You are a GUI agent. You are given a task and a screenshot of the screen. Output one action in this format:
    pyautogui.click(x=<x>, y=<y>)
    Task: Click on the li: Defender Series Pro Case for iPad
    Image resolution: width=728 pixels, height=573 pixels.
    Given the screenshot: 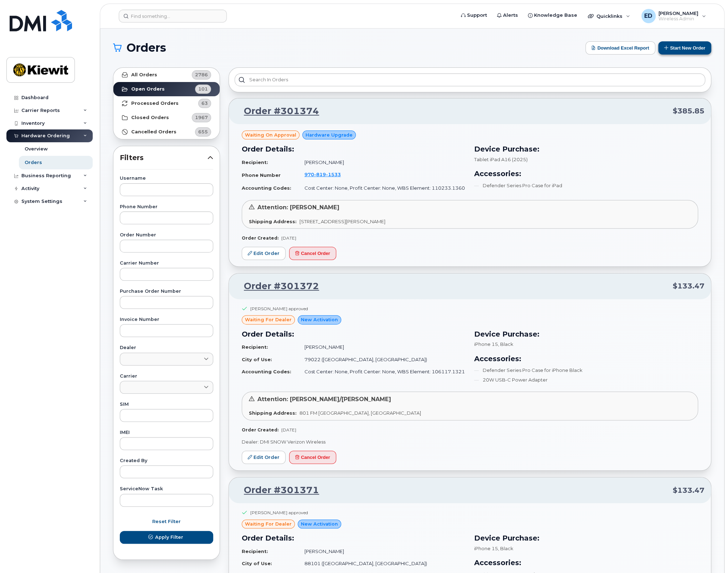 What is the action you would take?
    pyautogui.click(x=586, y=185)
    